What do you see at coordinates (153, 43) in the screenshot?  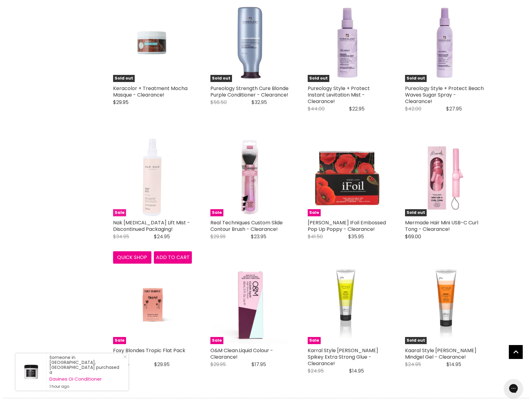 I see `a: Keracolor + Treatment Mocha Masque - Clearance! Keracolor + Treatment Mocha Masque - Clearance! S...` at bounding box center [153, 43].